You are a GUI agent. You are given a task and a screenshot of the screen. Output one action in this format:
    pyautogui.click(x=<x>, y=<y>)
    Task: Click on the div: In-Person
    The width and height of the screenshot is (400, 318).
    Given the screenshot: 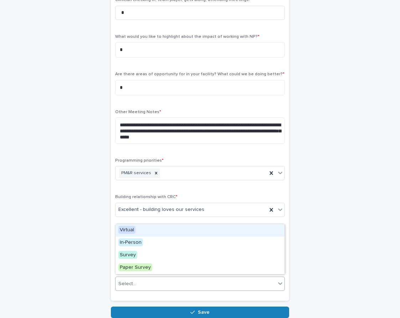 What is the action you would take?
    pyautogui.click(x=200, y=242)
    